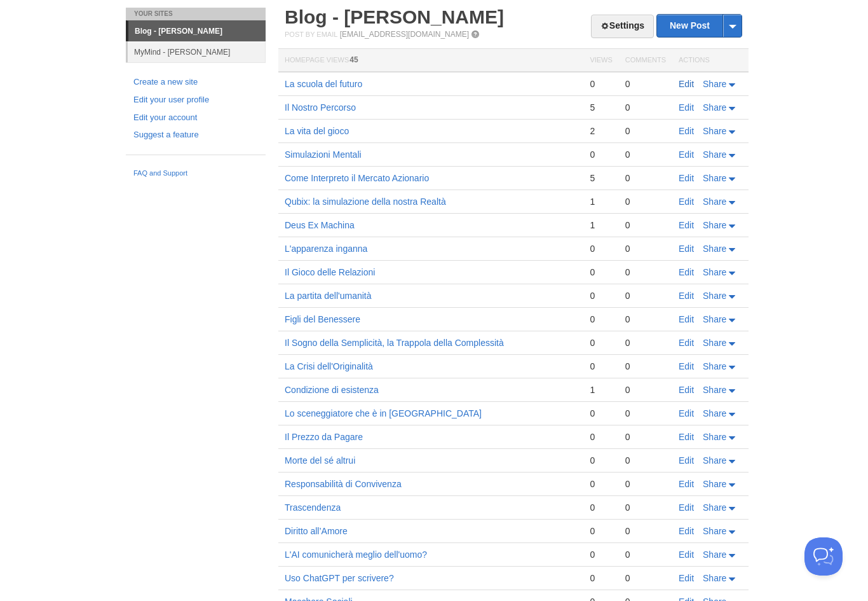 Image resolution: width=868 pixels, height=601 pixels. What do you see at coordinates (328, 366) in the screenshot?
I see `a: La Crisi dell'Originalità` at bounding box center [328, 366].